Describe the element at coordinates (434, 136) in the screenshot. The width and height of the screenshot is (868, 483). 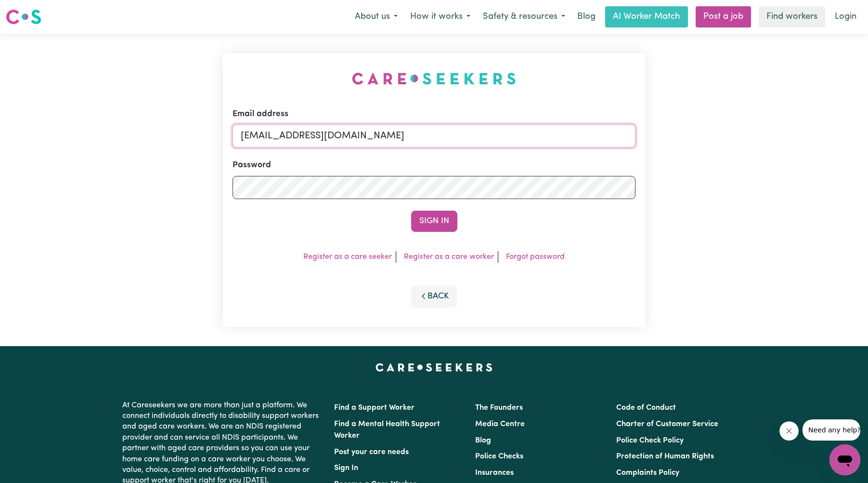
I see `input: Email address` at that location.